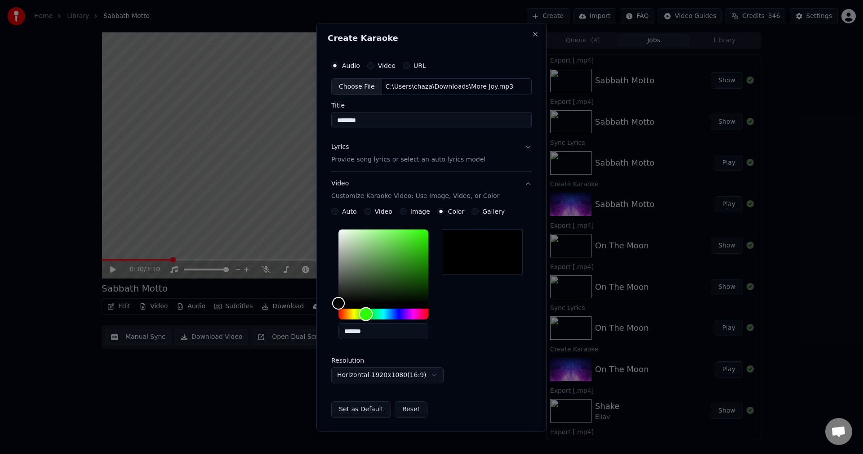 This screenshot has width=863, height=454. What do you see at coordinates (494, 211) in the screenshot?
I see `label: Gallery` at bounding box center [494, 211].